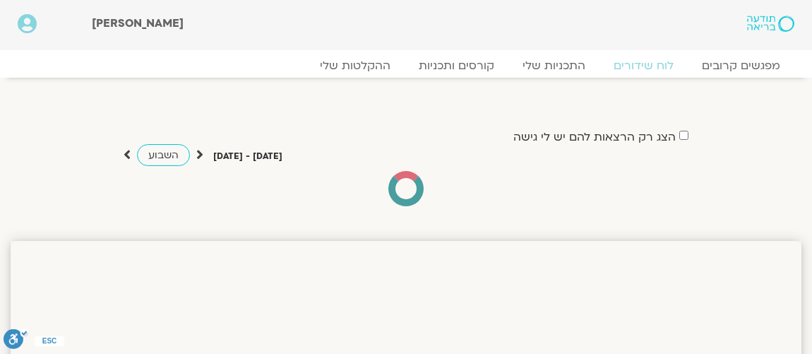  I want to click on a: מפגשים קרובים, so click(741, 66).